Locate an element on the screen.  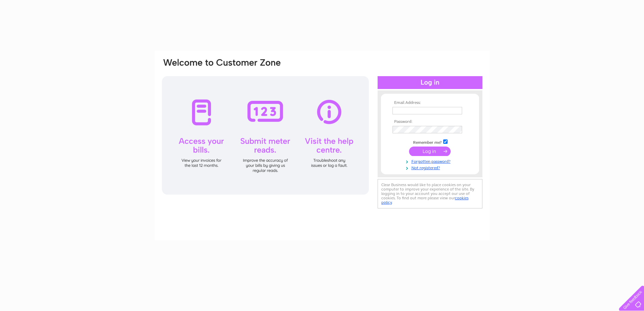
input: Submit is located at coordinates (430, 151).